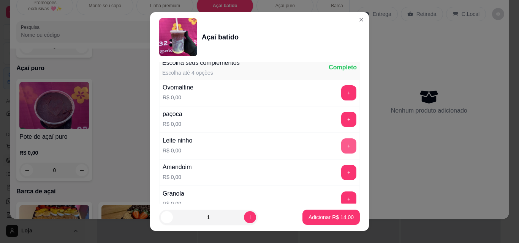 The image size is (519, 243). What do you see at coordinates (343, 68) in the screenshot?
I see `div: Completo` at bounding box center [343, 68].